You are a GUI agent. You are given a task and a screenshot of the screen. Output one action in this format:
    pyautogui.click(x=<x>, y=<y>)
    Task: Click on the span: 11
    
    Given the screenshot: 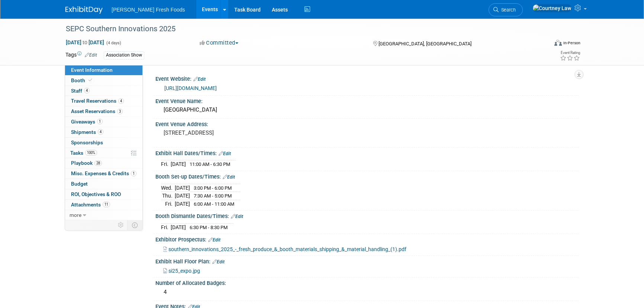 What is the action you would take?
    pyautogui.click(x=106, y=205)
    